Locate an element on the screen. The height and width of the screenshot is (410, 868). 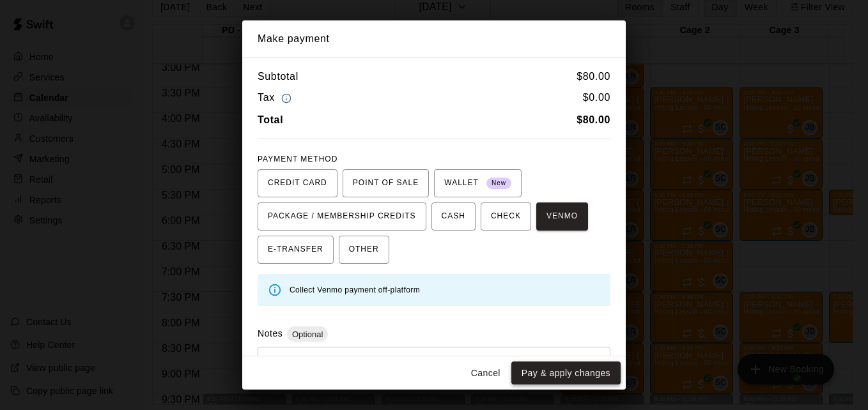
span: VENMO is located at coordinates (562, 216).